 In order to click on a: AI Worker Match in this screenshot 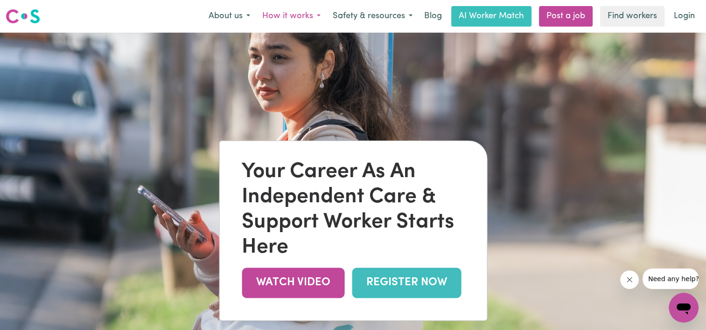, I will do `click(491, 16)`.